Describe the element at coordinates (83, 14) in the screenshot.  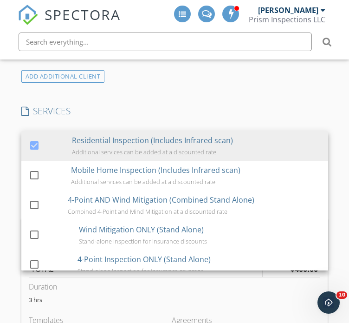
I see `span: SPECTORA` at that location.